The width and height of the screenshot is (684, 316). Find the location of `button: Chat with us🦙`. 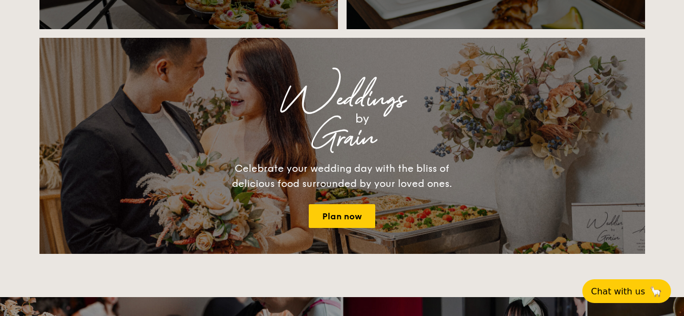

button: Chat with us🦙 is located at coordinates (626, 291).